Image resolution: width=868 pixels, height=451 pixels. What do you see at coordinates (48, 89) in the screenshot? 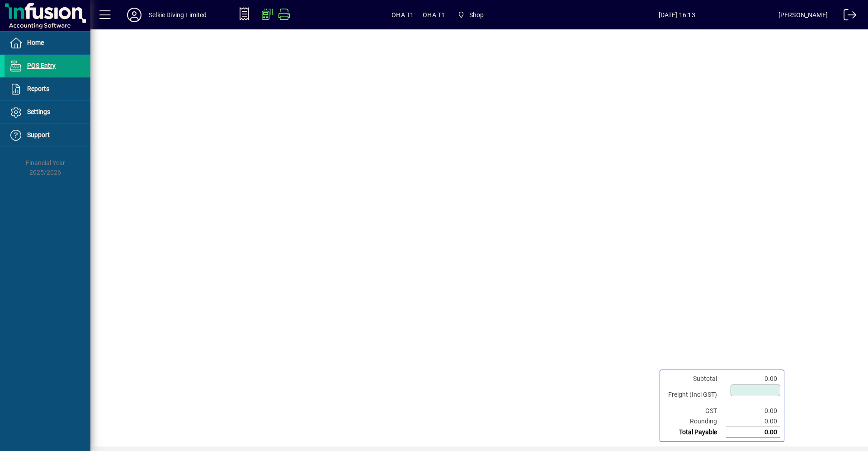
I see `a: Reports` at bounding box center [48, 89].